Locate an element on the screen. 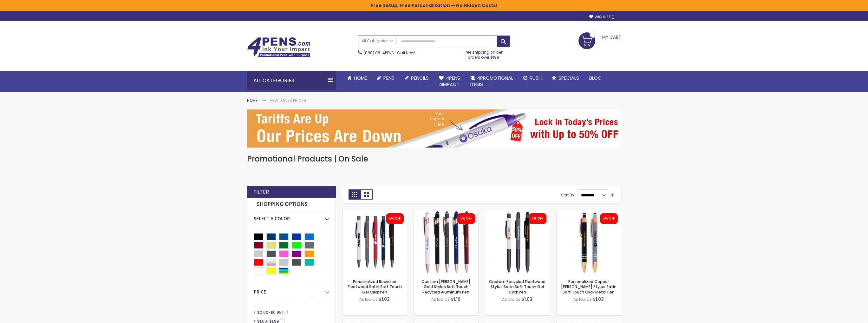  h1: Promotional Products | On Sale is located at coordinates (434, 159).